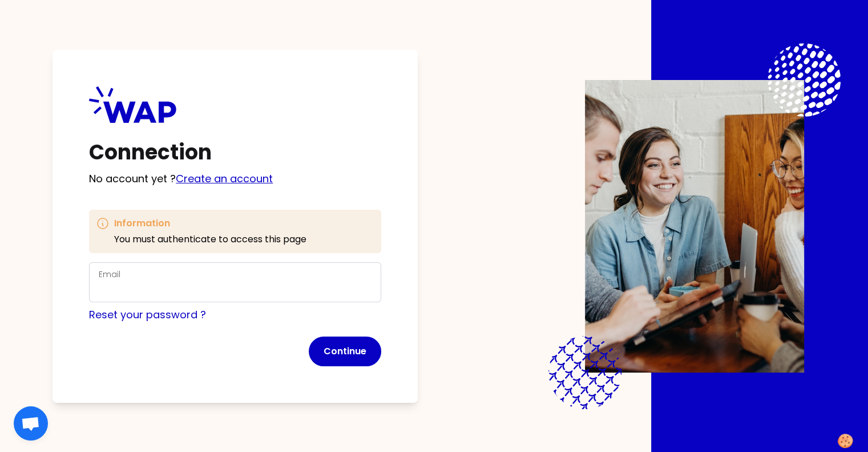 The width and height of the screenshot is (868, 452). What do you see at coordinates (235, 179) in the screenshot?
I see `p: No account yet ?` at bounding box center [235, 179].